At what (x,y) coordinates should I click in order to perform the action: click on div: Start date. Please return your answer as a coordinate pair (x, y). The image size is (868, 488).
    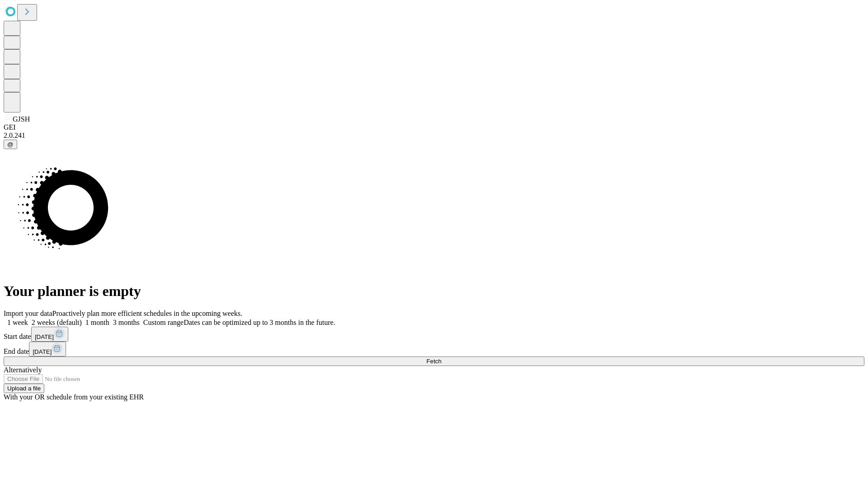
    Looking at the image, I should click on (434, 334).